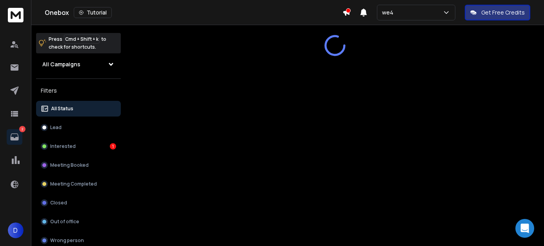 The image size is (544, 246). What do you see at coordinates (73, 184) in the screenshot?
I see `p: Meeting Completed` at bounding box center [73, 184].